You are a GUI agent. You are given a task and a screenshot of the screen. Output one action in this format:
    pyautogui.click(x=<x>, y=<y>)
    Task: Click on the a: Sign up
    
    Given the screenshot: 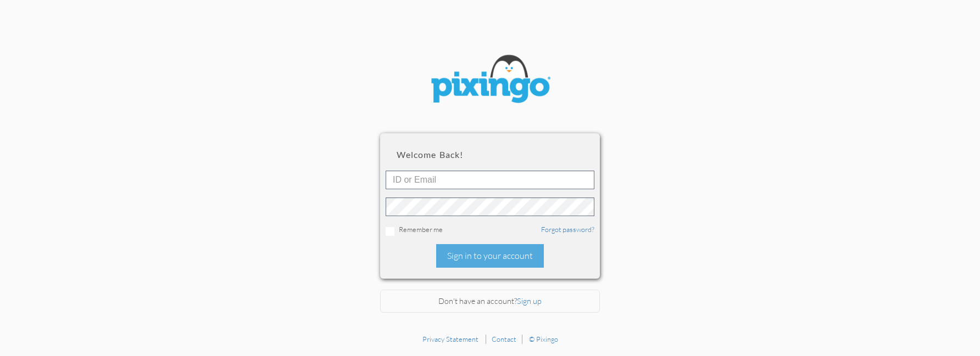 What is the action you would take?
    pyautogui.click(x=529, y=301)
    